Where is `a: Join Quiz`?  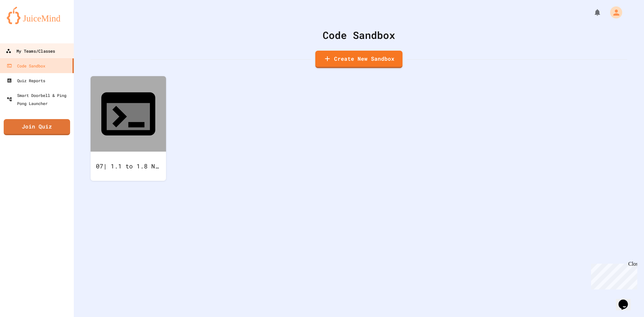 a: Join Quiz is located at coordinates (37, 127).